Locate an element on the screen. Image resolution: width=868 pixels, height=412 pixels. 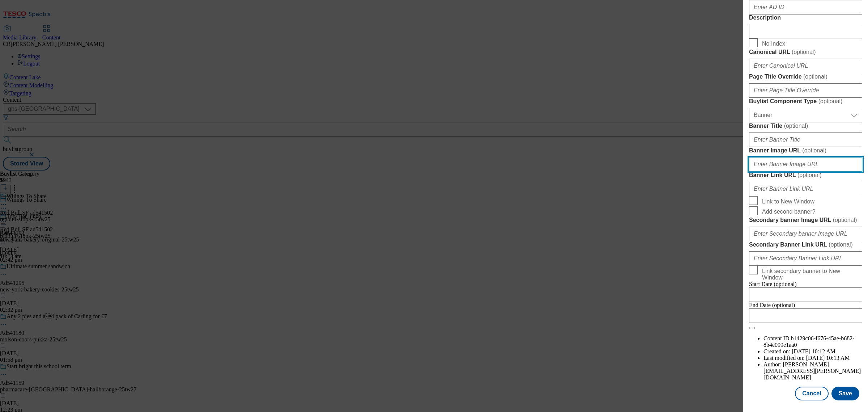
li: Author: is located at coordinates (813, 371).